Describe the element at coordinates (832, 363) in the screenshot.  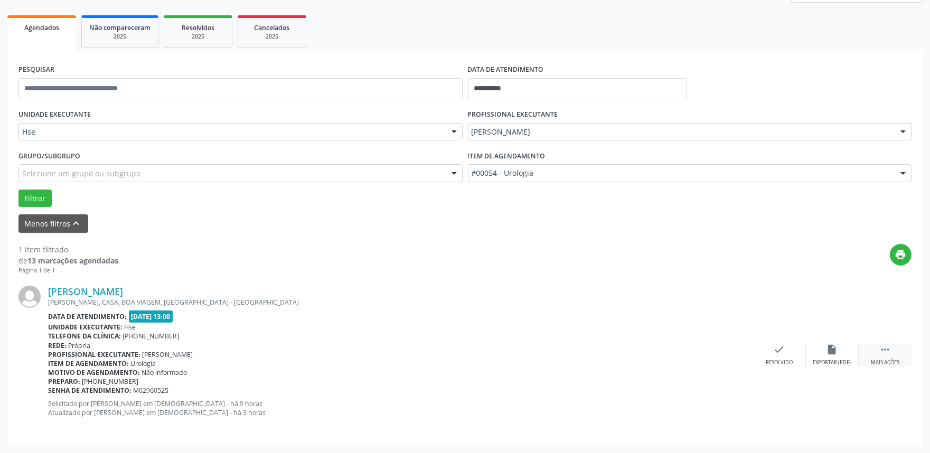
I see `div: Exportar (PDF)` at that location.